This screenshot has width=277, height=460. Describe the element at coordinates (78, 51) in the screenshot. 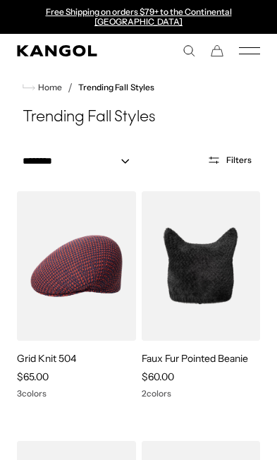

I see `a: Kangol` at that location.